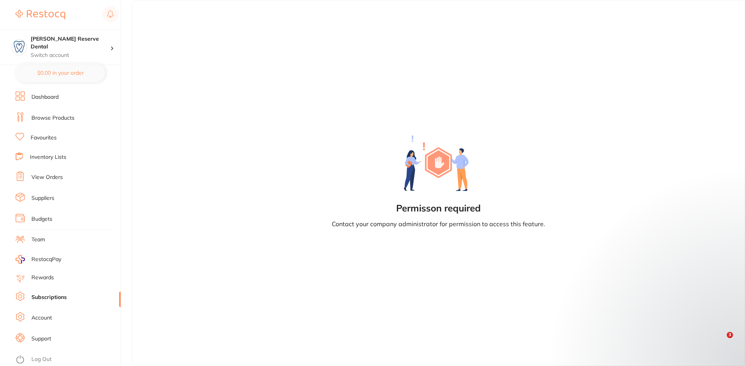 This screenshot has height=366, width=745. I want to click on a: View Orders, so click(47, 178).